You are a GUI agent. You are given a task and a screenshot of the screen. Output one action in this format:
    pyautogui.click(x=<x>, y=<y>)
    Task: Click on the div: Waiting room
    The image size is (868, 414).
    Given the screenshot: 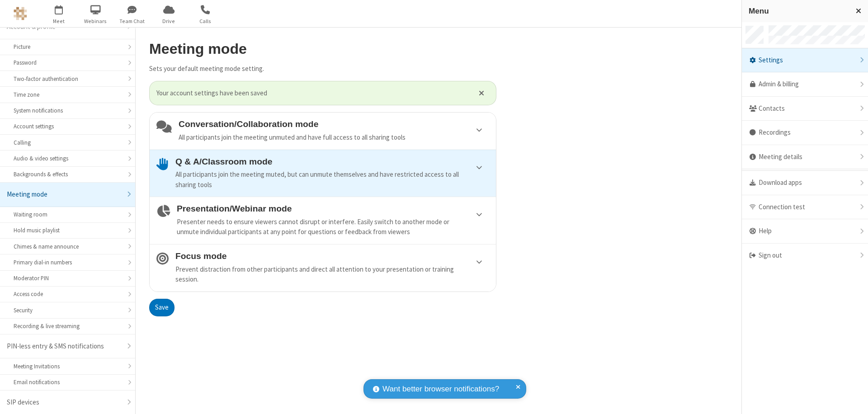 What is the action you would take?
    pyautogui.click(x=68, y=214)
    